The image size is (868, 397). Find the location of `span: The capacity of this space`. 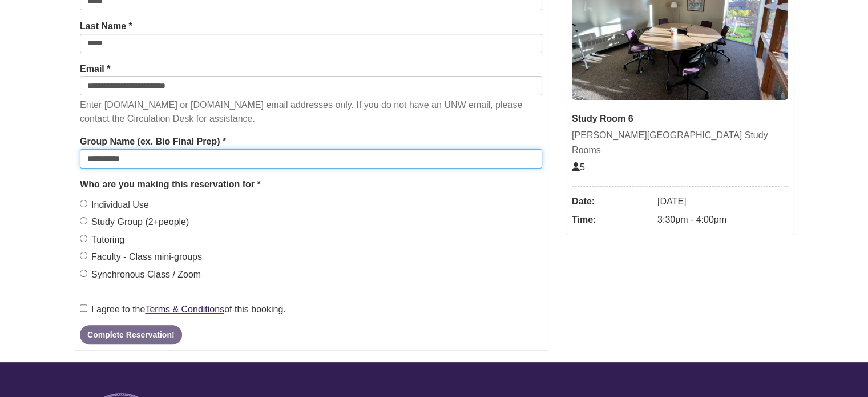

span: The capacity of this space is located at coordinates (578, 167).